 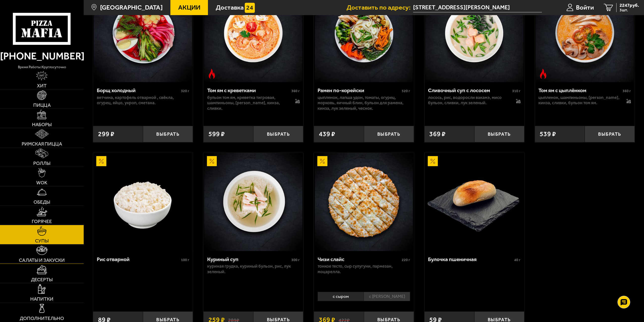 What do you see at coordinates (327, 134) in the screenshot?
I see `span: 439 ₽` at bounding box center [327, 134].